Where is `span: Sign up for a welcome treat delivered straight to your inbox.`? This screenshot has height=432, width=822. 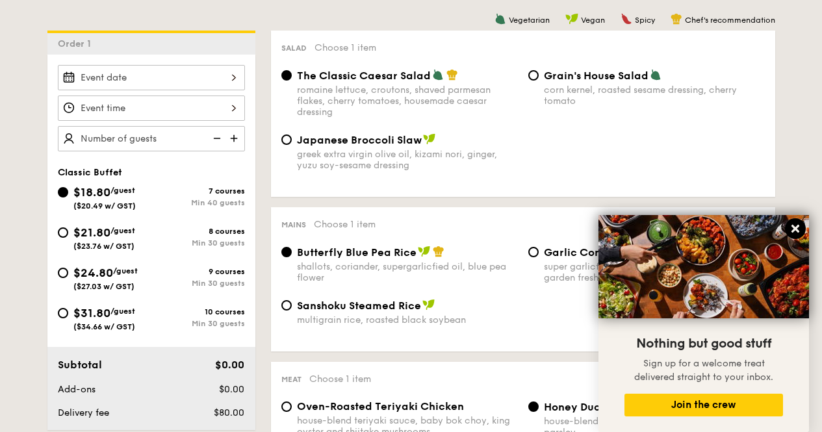 span: Sign up for a welcome treat delivered straight to your inbox. is located at coordinates (703, 370).